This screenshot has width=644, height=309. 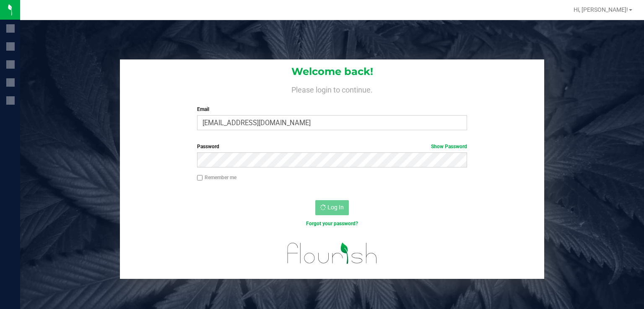 What do you see at coordinates (332, 253) in the screenshot?
I see `img: flourish_logo.svg` at bounding box center [332, 253].